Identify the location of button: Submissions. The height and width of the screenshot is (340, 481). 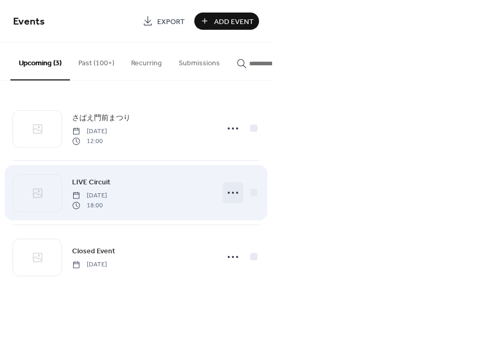
(199, 61).